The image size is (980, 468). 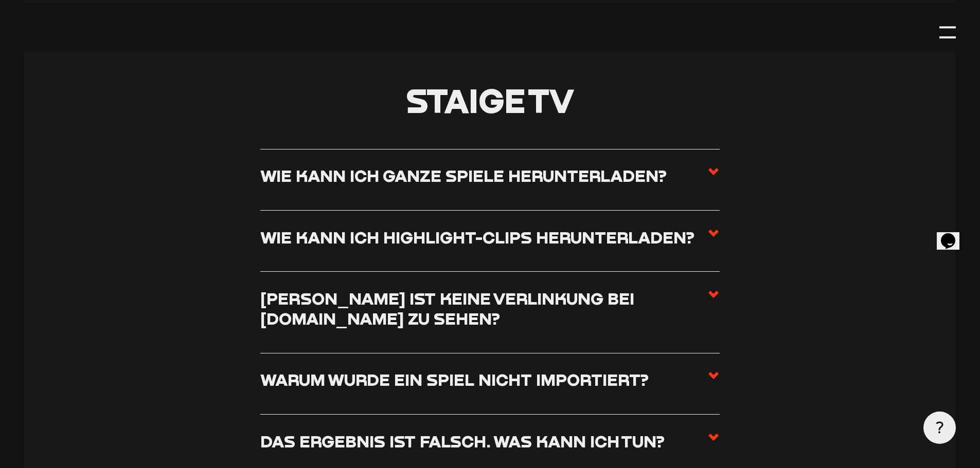 I want to click on h3: Wie kann ich ganze Spiele herunterladen?, so click(x=464, y=176).